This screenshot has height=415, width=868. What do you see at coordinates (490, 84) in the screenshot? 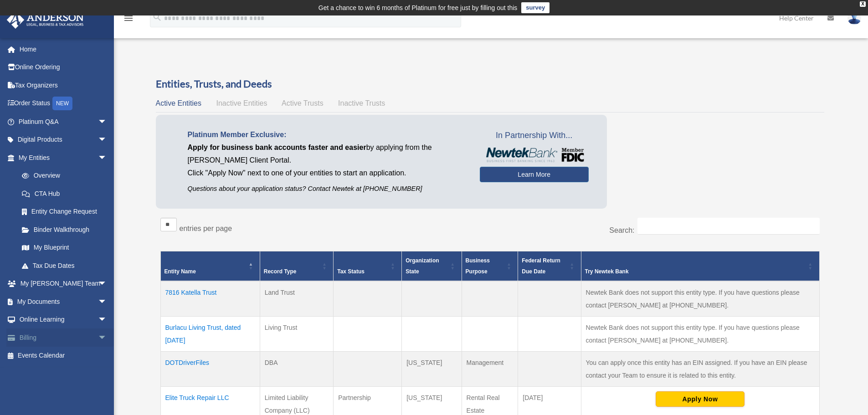
I see `h3: Entities, Trusts, and Deeds` at bounding box center [490, 84].